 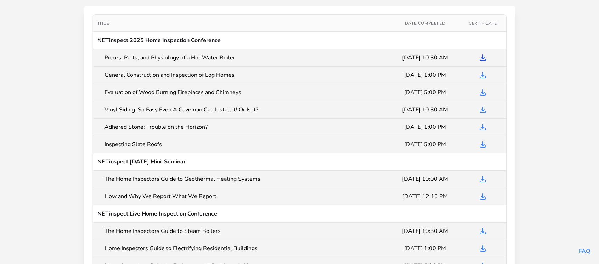 I want to click on td: The Home Inspectors Guide to Geothermal Heating Systems, so click(x=242, y=179).